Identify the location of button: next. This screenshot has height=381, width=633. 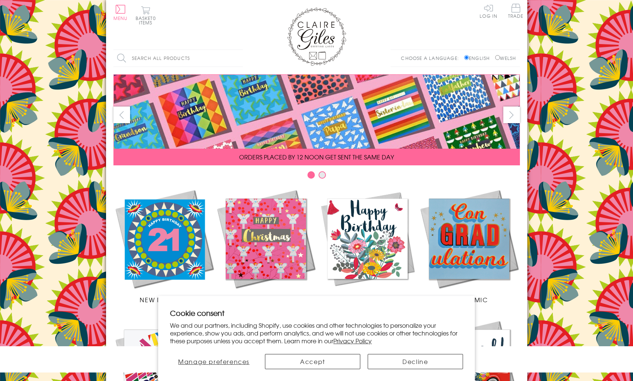
(511, 115).